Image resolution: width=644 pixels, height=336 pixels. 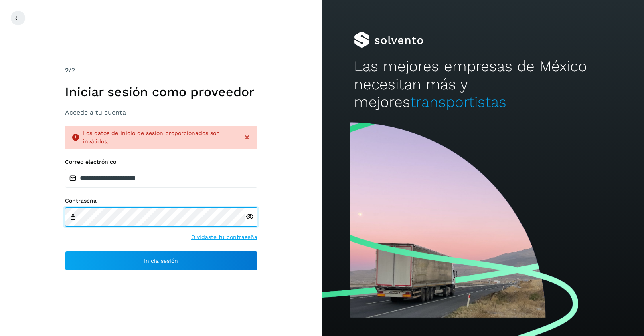 I want to click on h3: Accede a tu cuenta, so click(x=161, y=112).